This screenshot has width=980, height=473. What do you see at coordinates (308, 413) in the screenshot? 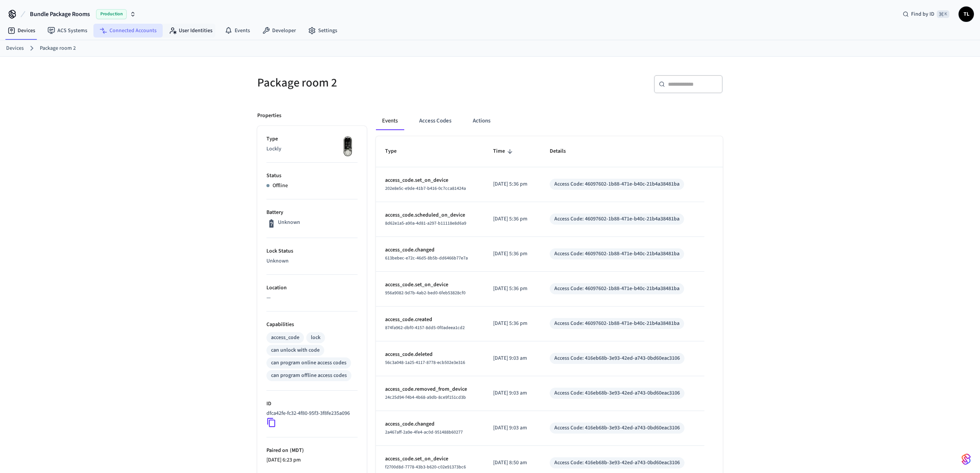
I see `p: dfca42fe-fc32-4f80-95f3-3f8fe235a096` at bounding box center [308, 413].